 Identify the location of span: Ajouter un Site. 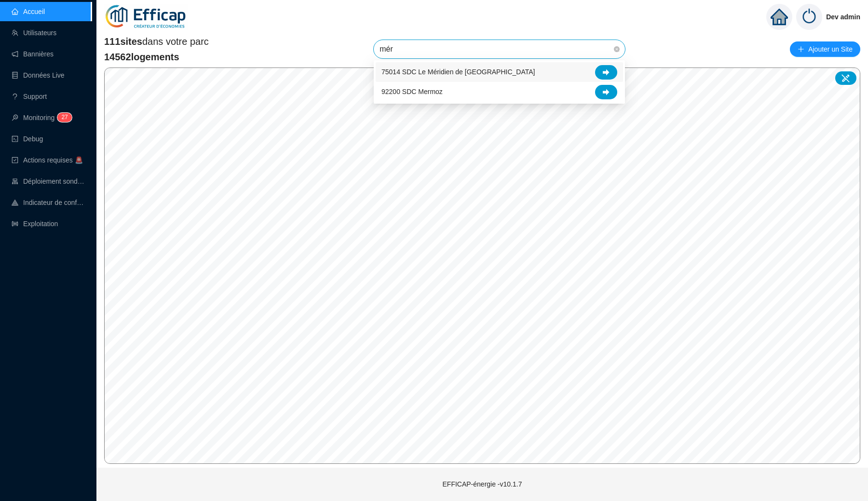
(830, 49).